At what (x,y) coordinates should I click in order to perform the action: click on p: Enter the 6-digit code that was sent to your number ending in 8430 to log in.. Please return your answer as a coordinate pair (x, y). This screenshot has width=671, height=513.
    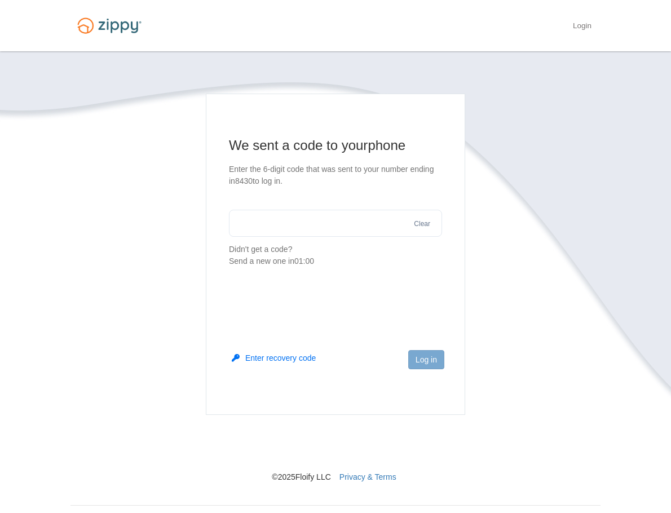
    Looking at the image, I should click on (335, 175).